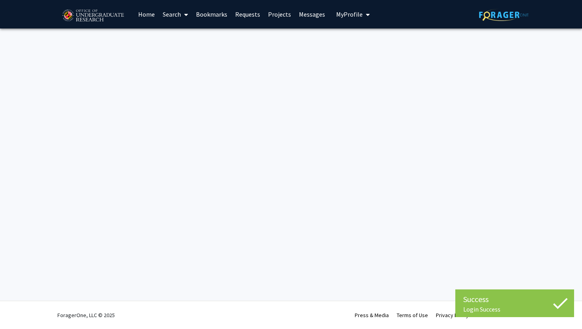  I want to click on span: My Profile, so click(349, 14).